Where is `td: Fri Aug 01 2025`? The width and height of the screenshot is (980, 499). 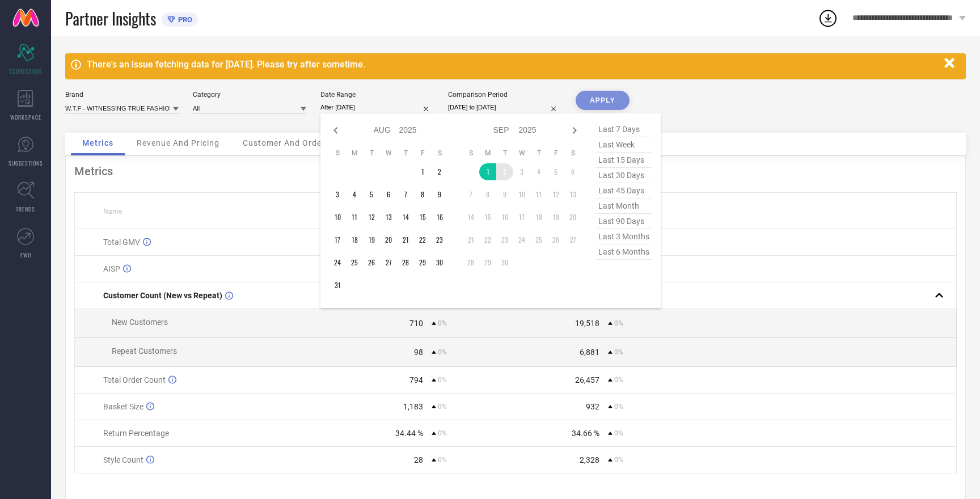
td: Fri Aug 01 2025 is located at coordinates (423, 172).